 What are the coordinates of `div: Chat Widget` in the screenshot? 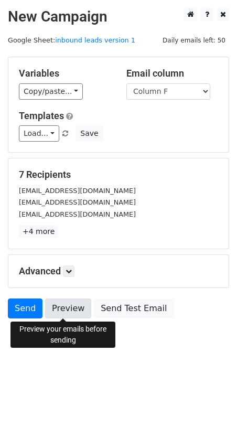 It's located at (211, 423).